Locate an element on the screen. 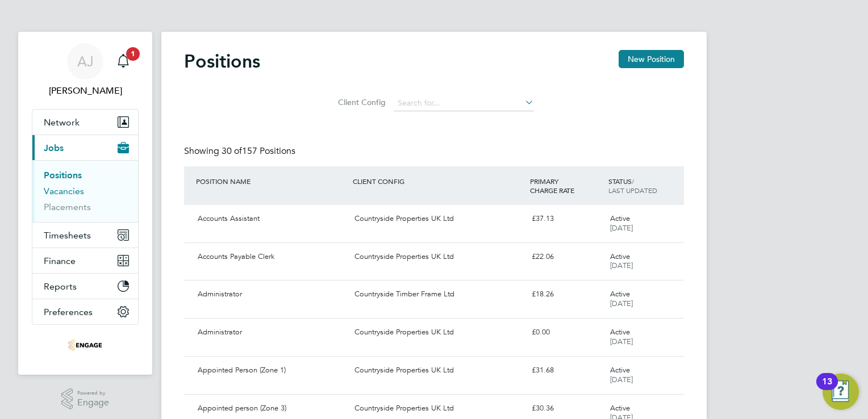 The height and width of the screenshot is (419, 868). span: 30 of is located at coordinates (232, 151).